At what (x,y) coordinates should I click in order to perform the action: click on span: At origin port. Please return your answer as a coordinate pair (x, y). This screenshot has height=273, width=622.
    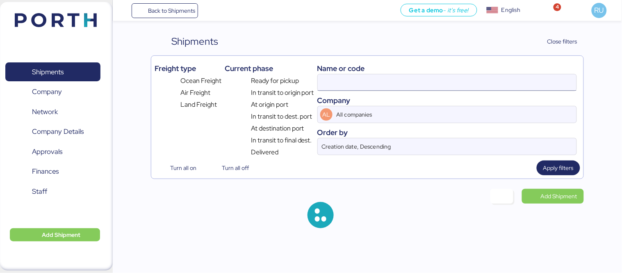
    Looking at the image, I should click on (269, 105).